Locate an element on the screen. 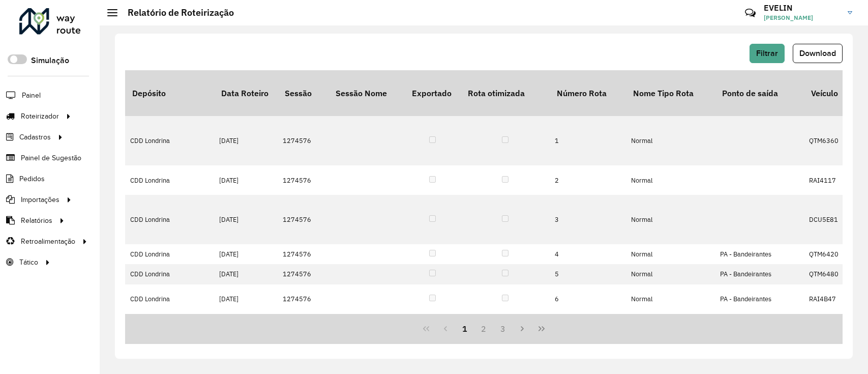 Image resolution: width=868 pixels, height=374 pixels. button: Download is located at coordinates (818, 53).